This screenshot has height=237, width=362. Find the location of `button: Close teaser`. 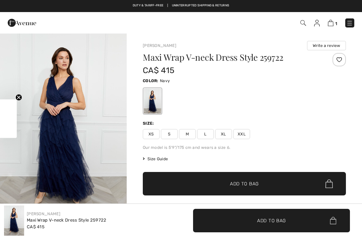

button: Close teaser is located at coordinates (19, 97).